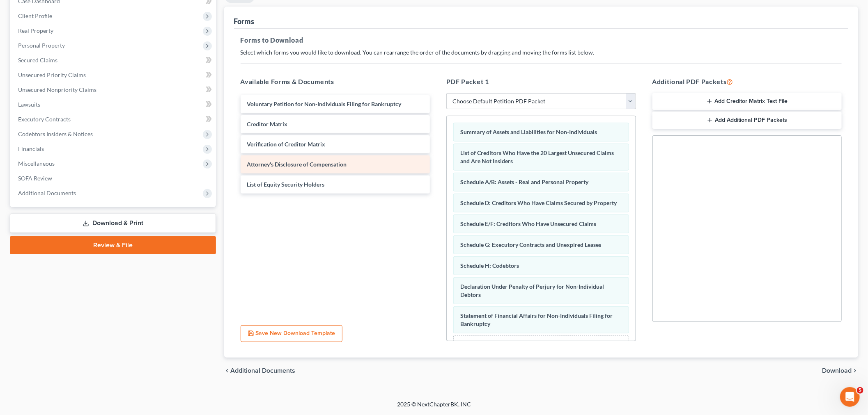 The height and width of the screenshot is (415, 868). I want to click on a: Lawsuits, so click(114, 105).